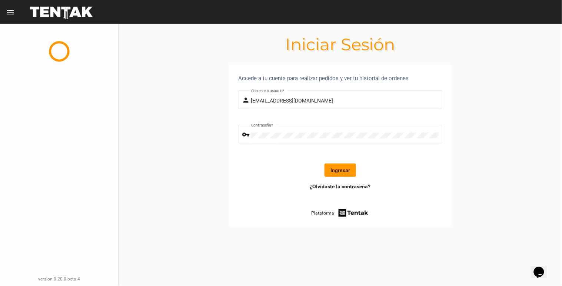  Describe the element at coordinates (247, 135) in the screenshot. I see `mat-icon: vpn_key` at that location.